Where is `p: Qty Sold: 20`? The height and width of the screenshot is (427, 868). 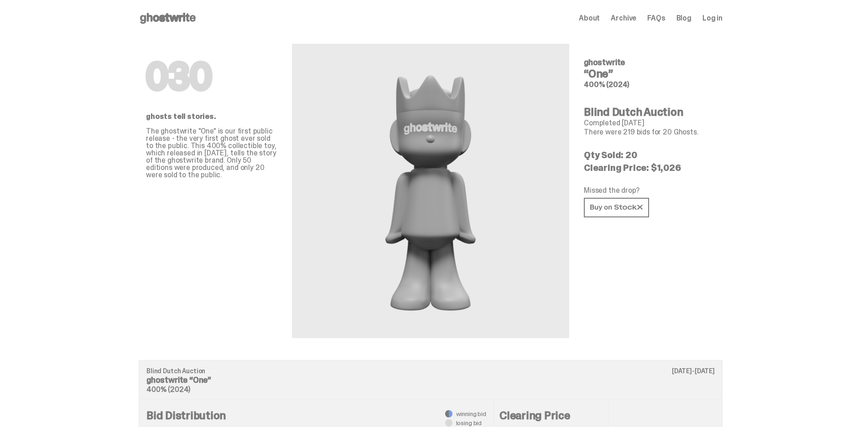 p: Qty Sold: 20 is located at coordinates (649, 155).